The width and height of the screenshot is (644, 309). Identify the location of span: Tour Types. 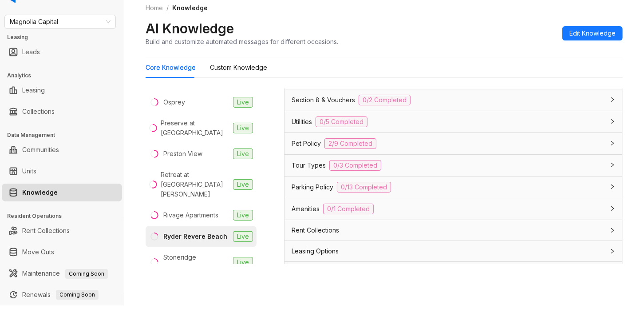
(309, 165).